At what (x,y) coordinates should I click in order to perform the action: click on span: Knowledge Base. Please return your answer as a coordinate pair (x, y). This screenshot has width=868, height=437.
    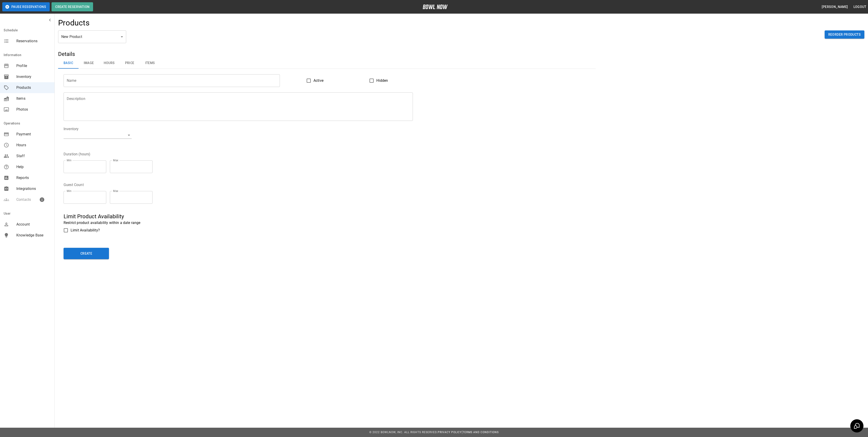
    Looking at the image, I should click on (34, 235).